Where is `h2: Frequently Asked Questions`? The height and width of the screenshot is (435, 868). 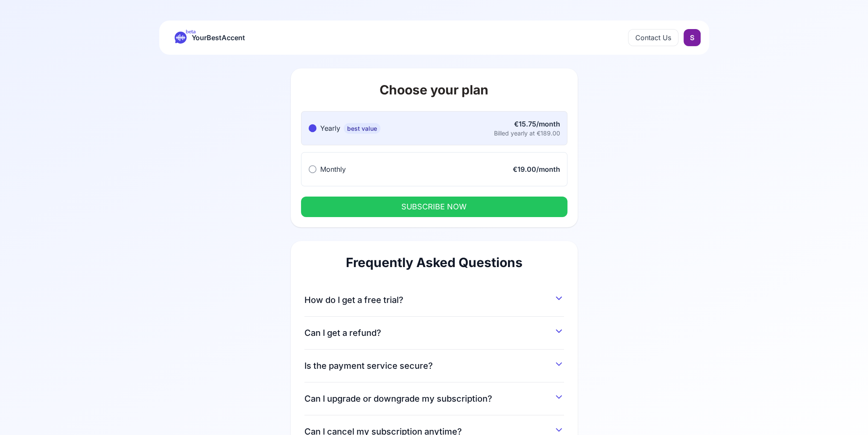
h2: Frequently Asked Questions is located at coordinates (434, 262).